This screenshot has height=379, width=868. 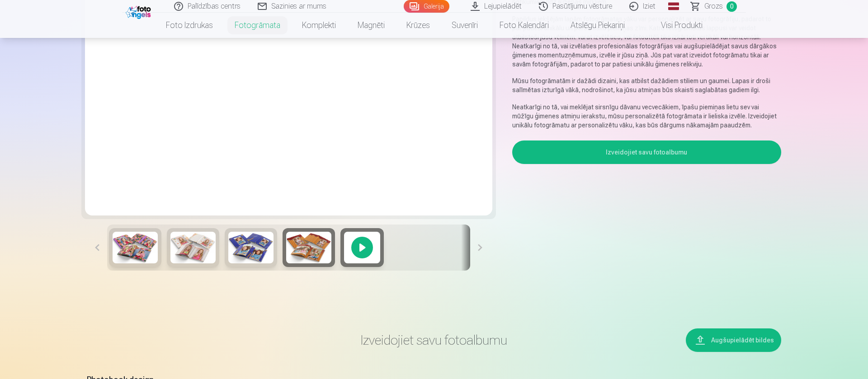 I want to click on button: Augšupielādēt bildes, so click(x=733, y=340).